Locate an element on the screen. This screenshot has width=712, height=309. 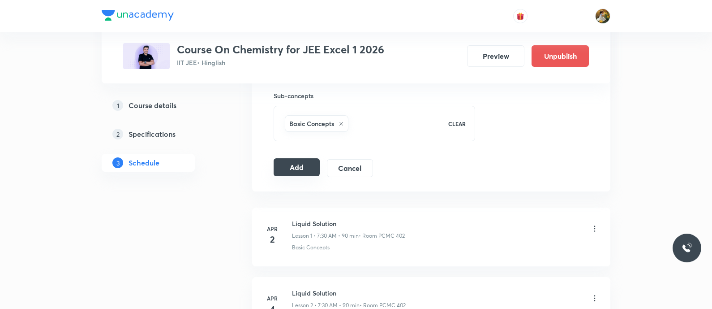
h5: Schedule is located at coordinates (144, 163).